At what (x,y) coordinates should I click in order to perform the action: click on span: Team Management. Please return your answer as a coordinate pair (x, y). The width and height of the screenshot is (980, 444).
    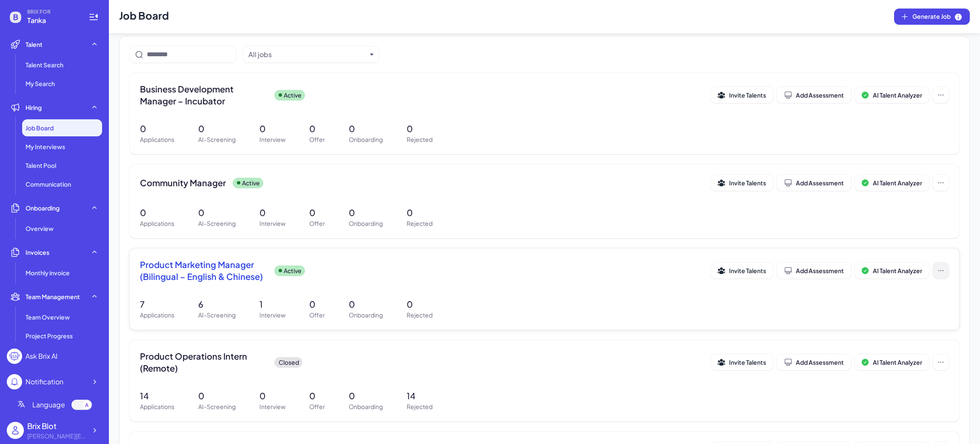
    Looking at the image, I should click on (53, 297).